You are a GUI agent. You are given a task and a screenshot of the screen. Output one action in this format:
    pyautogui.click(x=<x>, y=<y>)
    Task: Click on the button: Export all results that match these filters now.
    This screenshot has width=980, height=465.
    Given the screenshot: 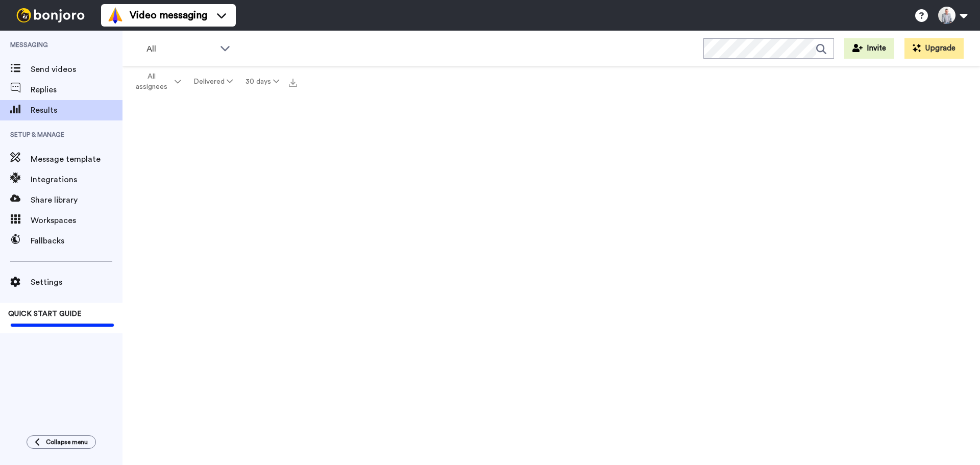 What is the action you would take?
    pyautogui.click(x=293, y=82)
    